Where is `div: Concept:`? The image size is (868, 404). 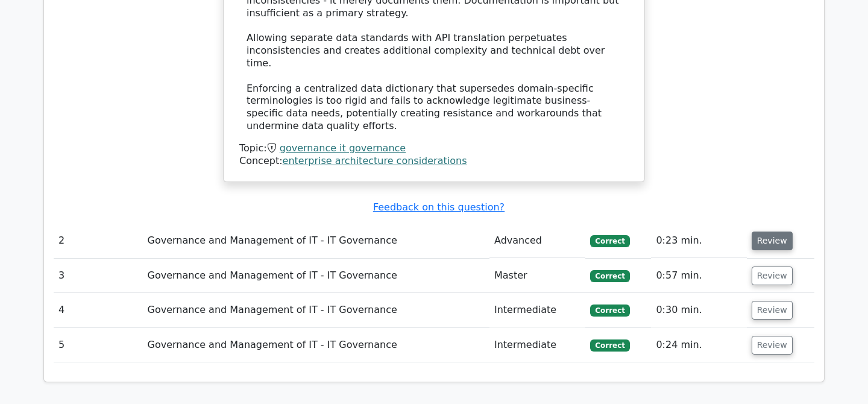 div: Concept: is located at coordinates (434, 161).